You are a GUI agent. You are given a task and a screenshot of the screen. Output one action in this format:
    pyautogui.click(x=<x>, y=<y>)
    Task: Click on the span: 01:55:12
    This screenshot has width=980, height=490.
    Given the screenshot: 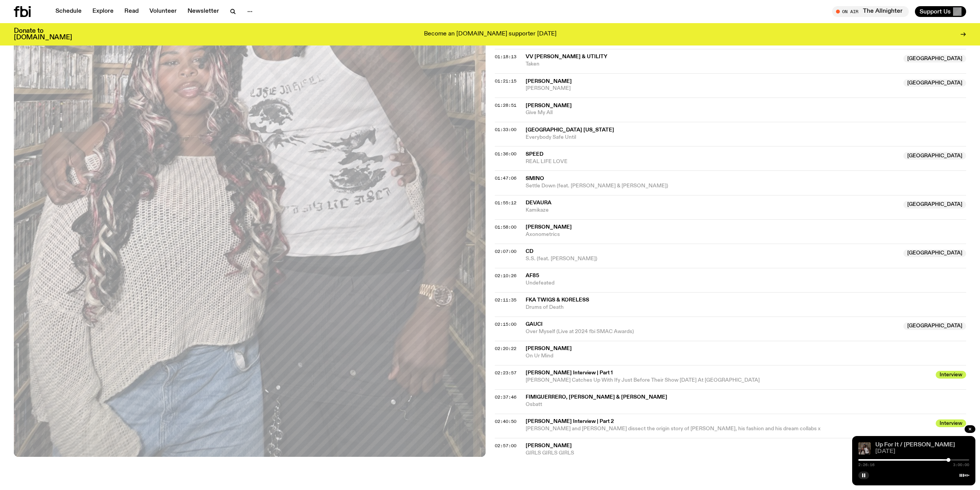 What is the action you would take?
    pyautogui.click(x=506, y=202)
    